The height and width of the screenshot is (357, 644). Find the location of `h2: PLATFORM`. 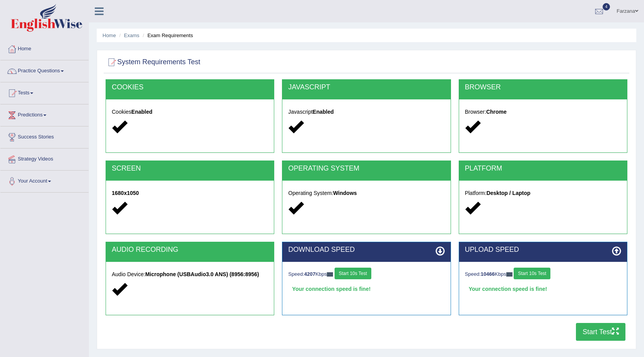

h2: PLATFORM is located at coordinates (543, 169).